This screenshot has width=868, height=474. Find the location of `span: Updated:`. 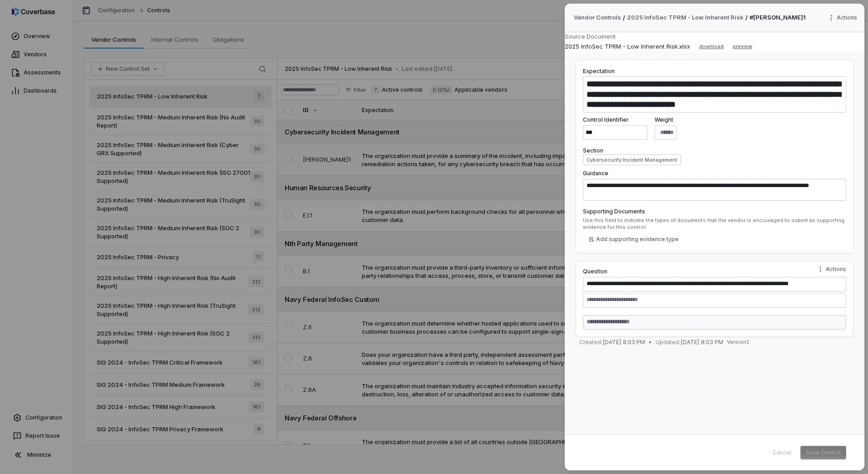

span: Updated: is located at coordinates (668, 342).